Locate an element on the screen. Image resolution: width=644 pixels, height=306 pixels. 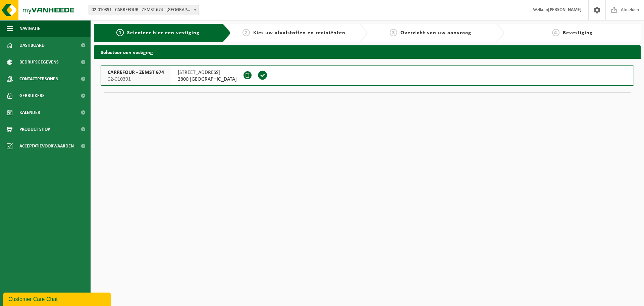
h2: Selecteer een vestiging is located at coordinates (367, 52).